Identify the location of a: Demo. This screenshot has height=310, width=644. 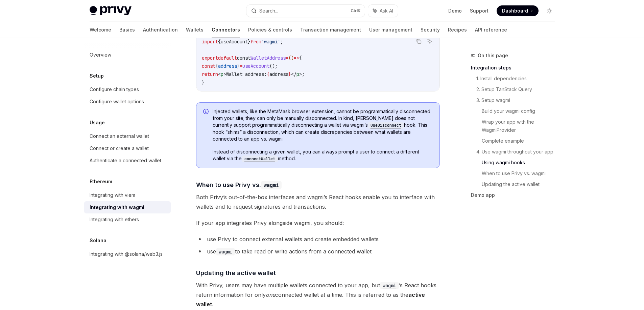
(455, 11).